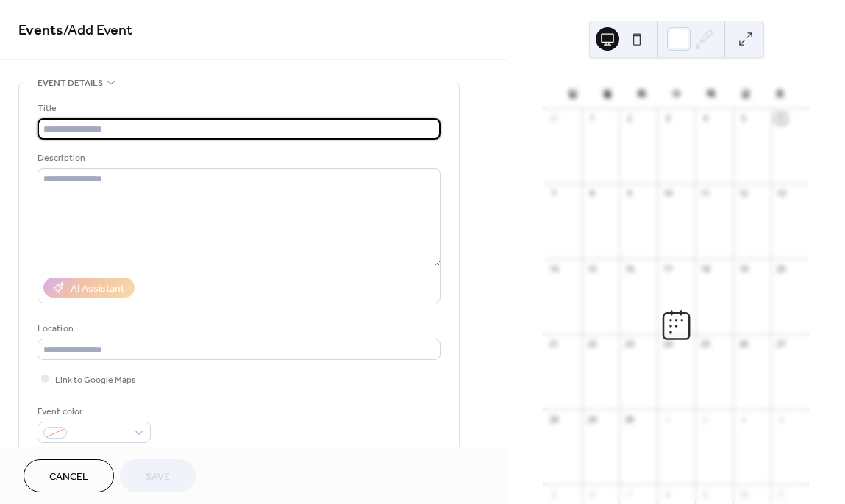  Describe the element at coordinates (553, 419) in the screenshot. I see `div: 28` at that location.